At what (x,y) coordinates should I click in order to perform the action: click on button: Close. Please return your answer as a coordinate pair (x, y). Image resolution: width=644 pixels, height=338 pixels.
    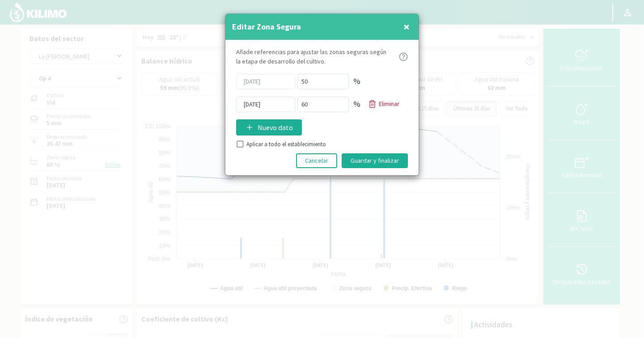
    Looking at the image, I should click on (407, 27).